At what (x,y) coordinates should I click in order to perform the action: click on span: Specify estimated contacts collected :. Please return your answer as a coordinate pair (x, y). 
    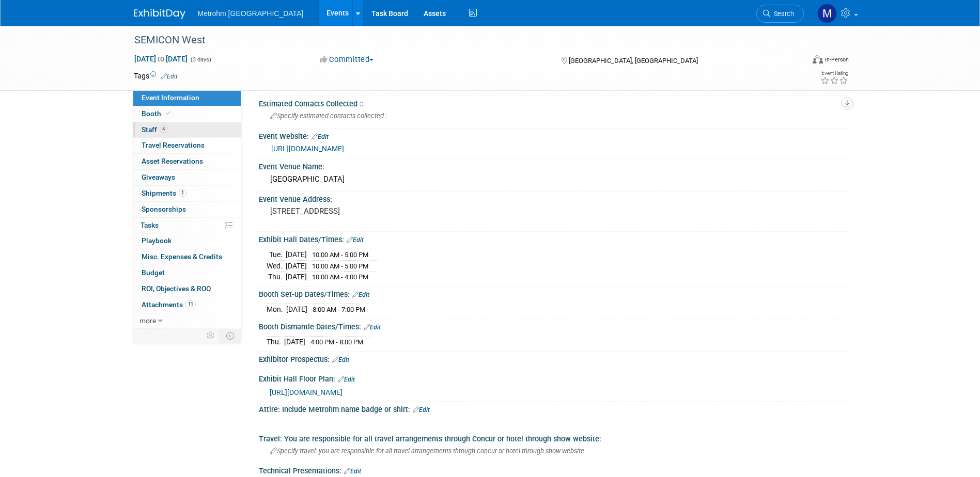
    Looking at the image, I should click on (329, 116).